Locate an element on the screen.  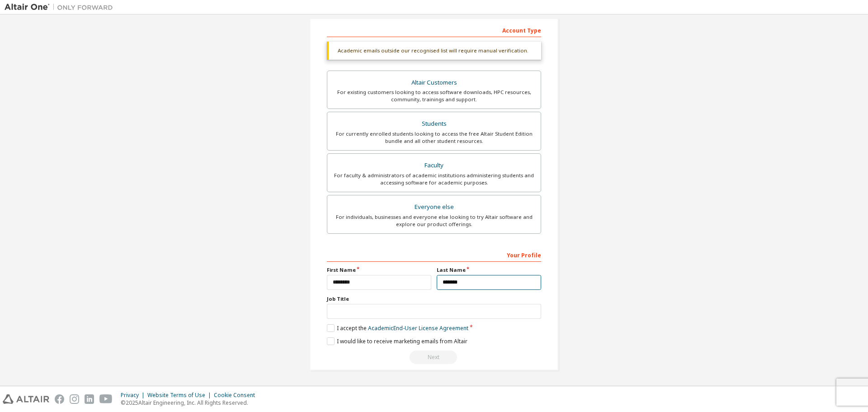
div: Altair Customers is located at coordinates (434, 83).